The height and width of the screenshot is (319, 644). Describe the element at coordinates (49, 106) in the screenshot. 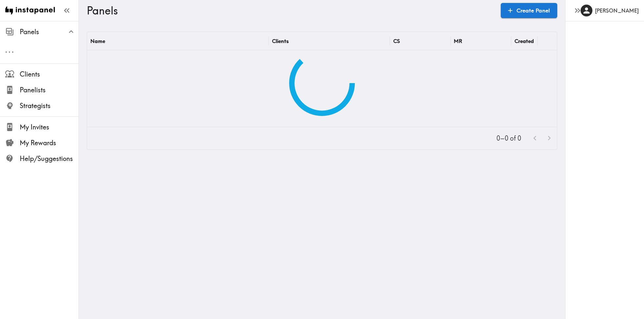

I see `span: Strategists` at that location.